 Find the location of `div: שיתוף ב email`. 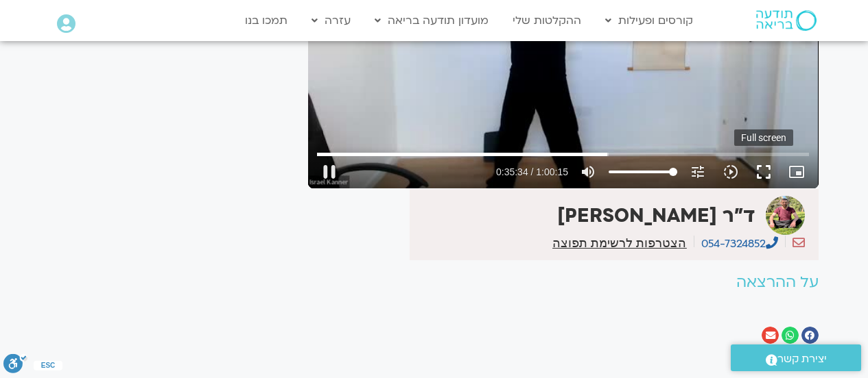

div: שיתוף ב email is located at coordinates (769, 336).